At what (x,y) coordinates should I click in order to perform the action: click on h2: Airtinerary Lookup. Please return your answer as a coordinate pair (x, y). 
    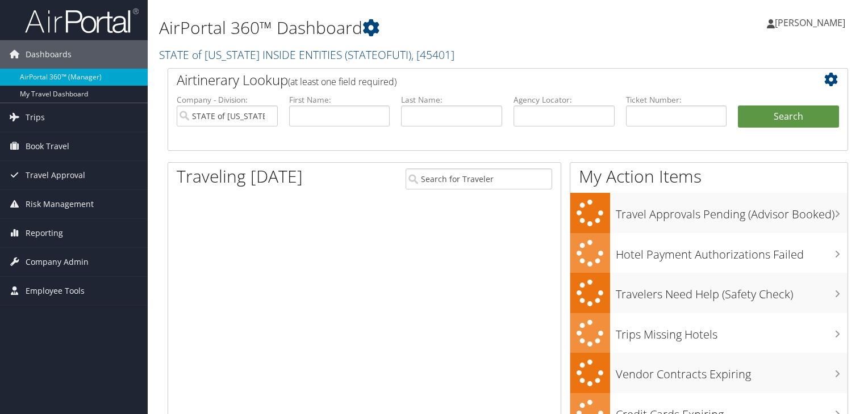
    Looking at the image, I should click on (479, 80).